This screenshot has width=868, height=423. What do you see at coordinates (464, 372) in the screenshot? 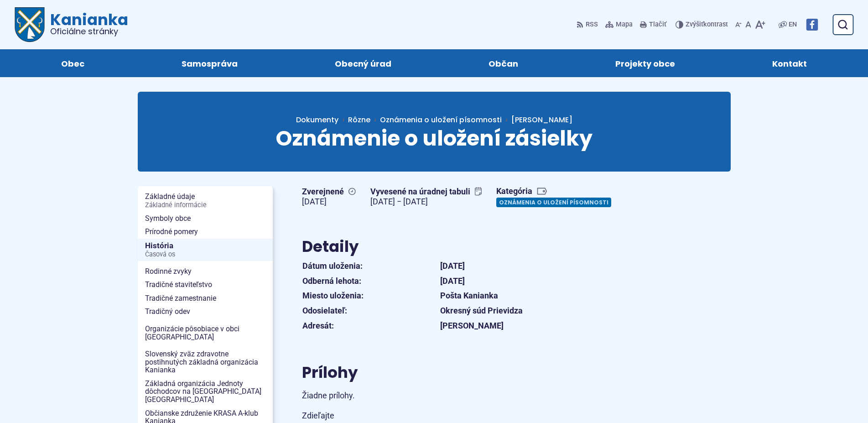
I see `h2: Prílohy` at bounding box center [464, 372].